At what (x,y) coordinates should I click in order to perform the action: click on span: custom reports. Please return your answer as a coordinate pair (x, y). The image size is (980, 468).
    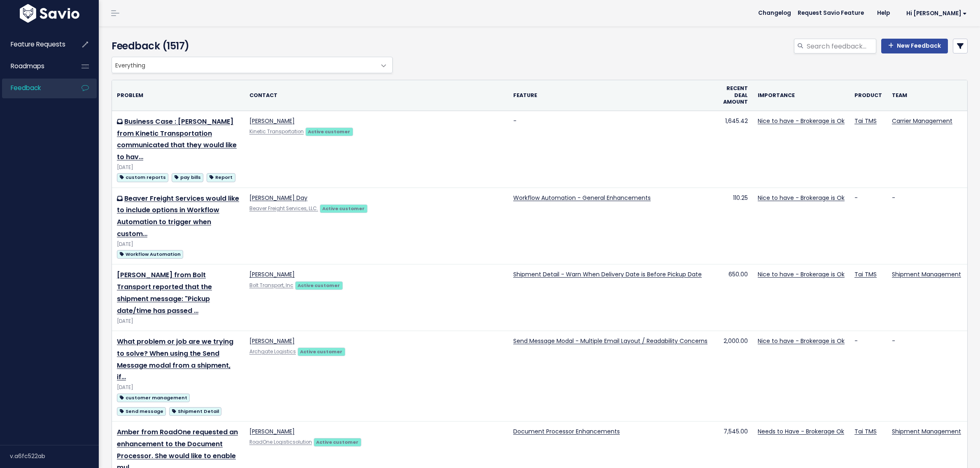
    Looking at the image, I should click on (142, 177).